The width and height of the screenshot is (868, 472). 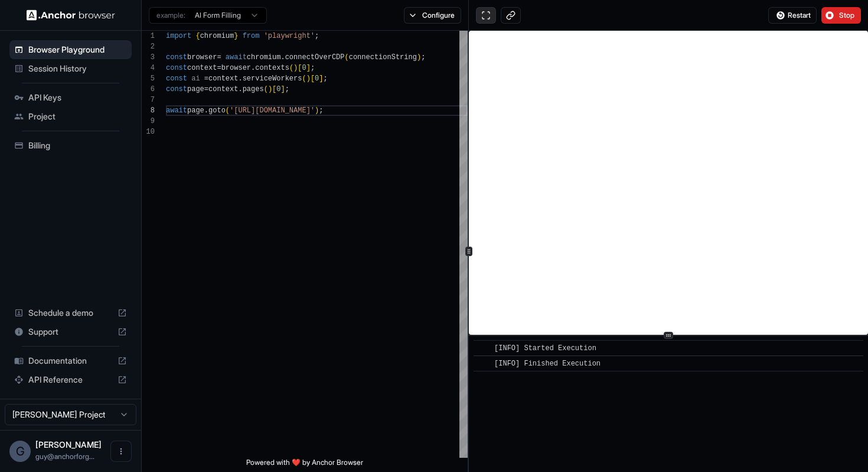 I want to click on span: Schedule a demo, so click(x=70, y=313).